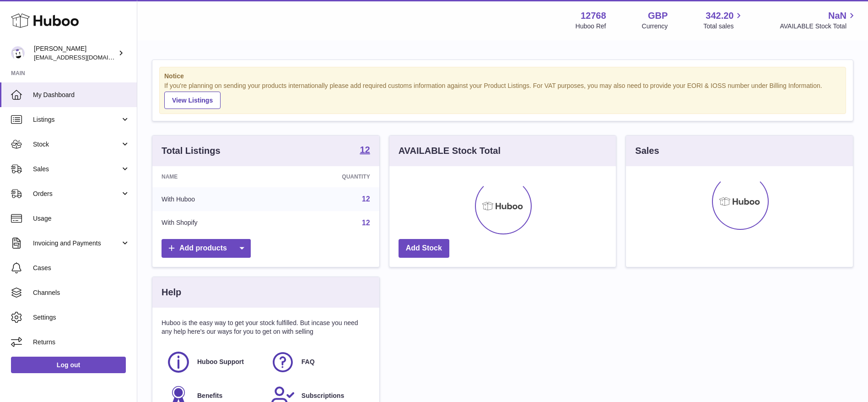 This screenshot has width=868, height=402. Describe the element at coordinates (213, 199) in the screenshot. I see `td: With Huboo` at that location.